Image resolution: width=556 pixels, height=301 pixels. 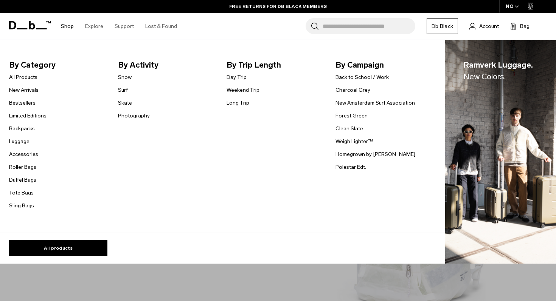 I want to click on a: FREE RETURNS FOR DB BLACK MEMBERS, so click(x=278, y=6).